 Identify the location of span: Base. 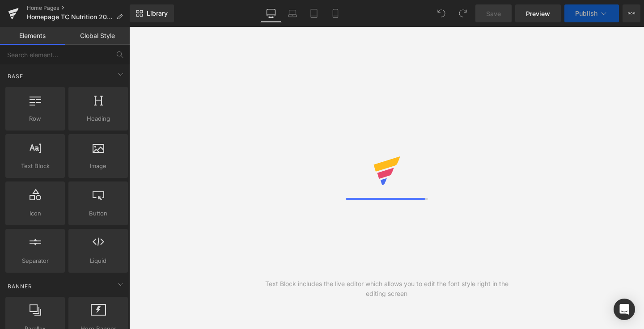
(15, 76).